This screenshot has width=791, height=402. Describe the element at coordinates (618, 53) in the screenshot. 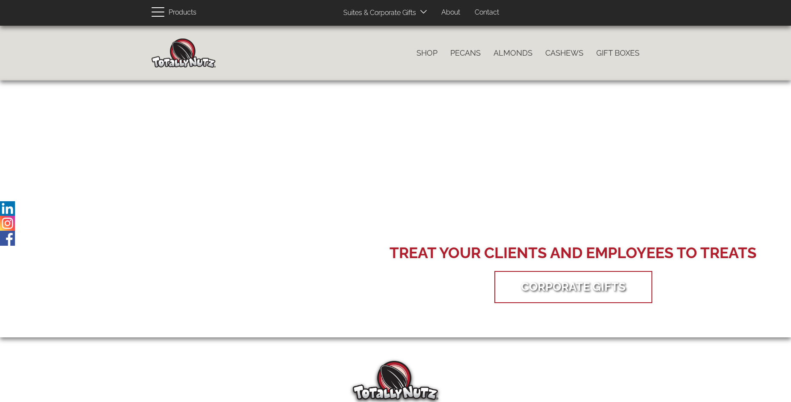

I see `a: Gift Boxes` at that location.